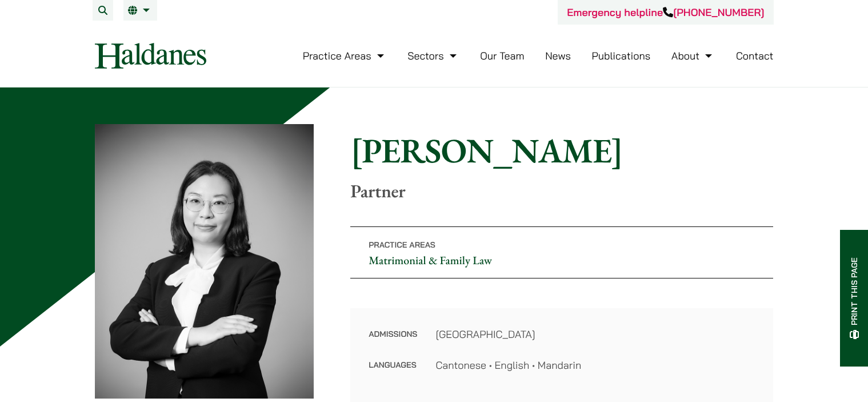 This screenshot has height=402, width=868. Describe the element at coordinates (430, 260) in the screenshot. I see `a: Matrimonial & Family Law` at that location.